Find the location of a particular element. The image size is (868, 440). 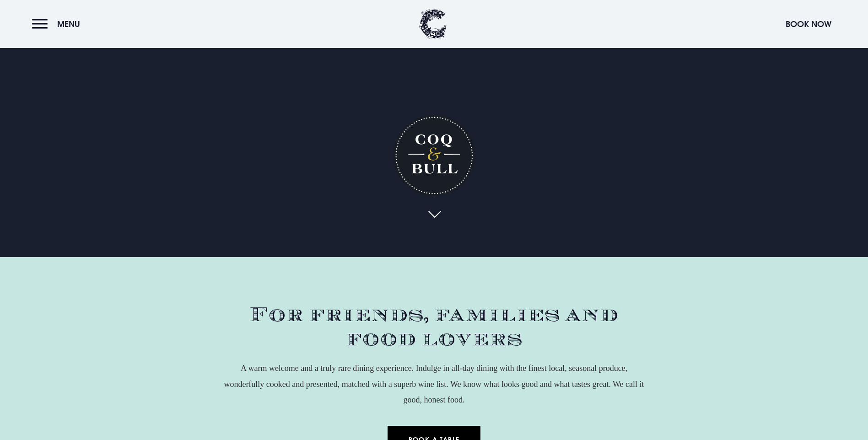

h1: Coq & Bull is located at coordinates (434, 155).